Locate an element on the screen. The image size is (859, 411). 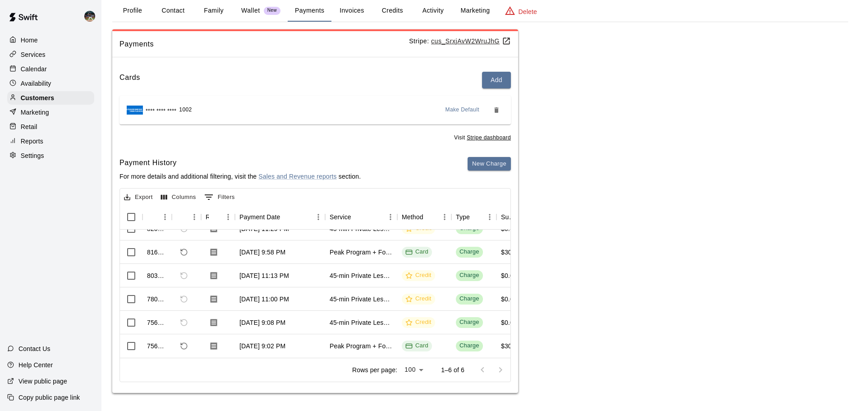
p: Contact Us is located at coordinates (34, 348).